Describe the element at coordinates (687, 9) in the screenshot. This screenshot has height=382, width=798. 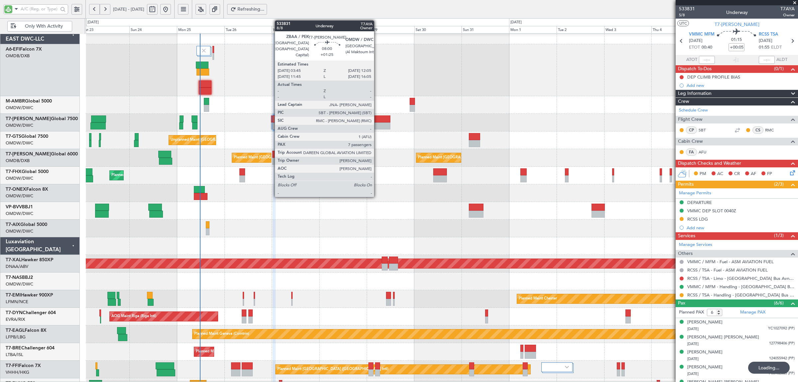
I see `span: 533831` at that location.